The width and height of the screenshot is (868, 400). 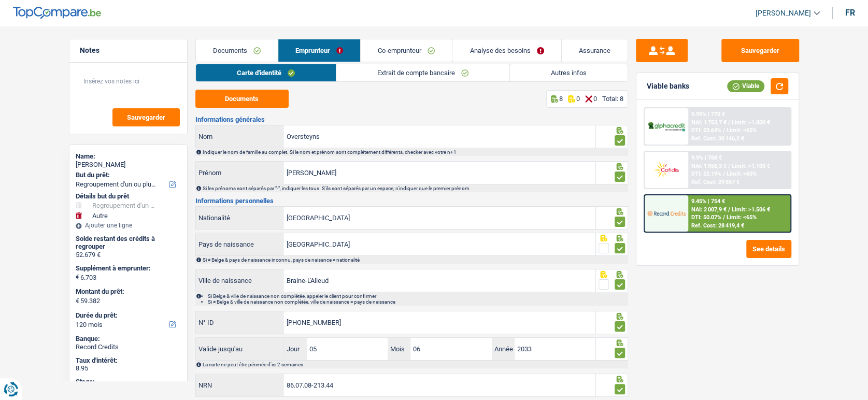 I want to click on label: Pays de naissance, so click(x=240, y=244).